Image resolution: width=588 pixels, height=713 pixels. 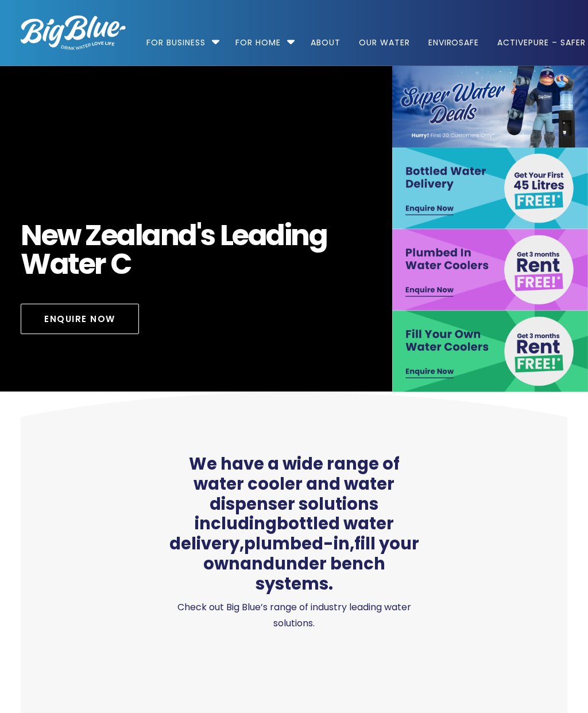 What do you see at coordinates (73, 33) in the screenshot?
I see `a: logo` at bounding box center [73, 33].